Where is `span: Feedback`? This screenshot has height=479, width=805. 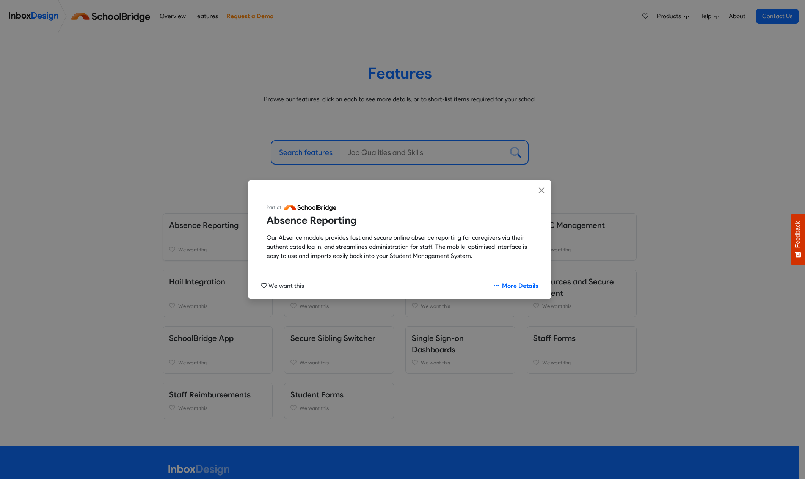
span: Feedback is located at coordinates (798, 234).